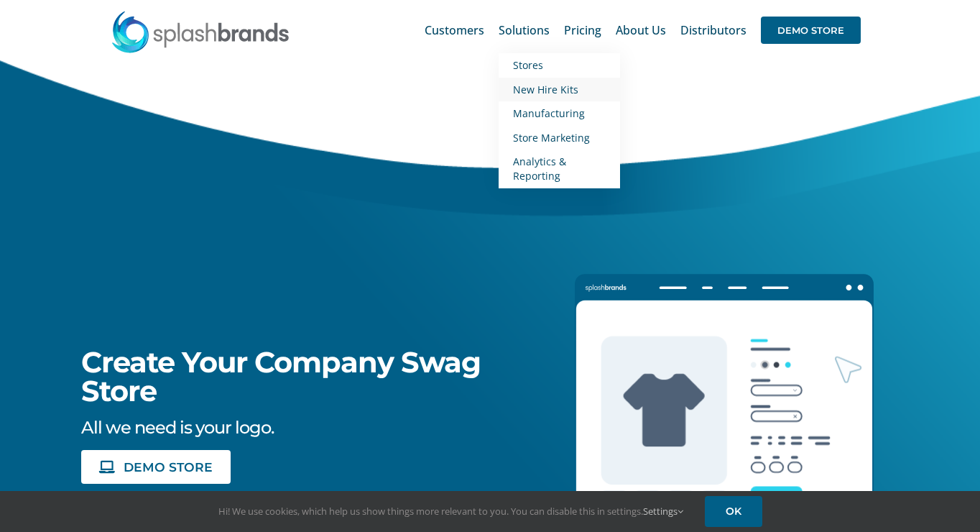  Describe the element at coordinates (559, 113) in the screenshot. I see `a: Manufacturing` at that location.